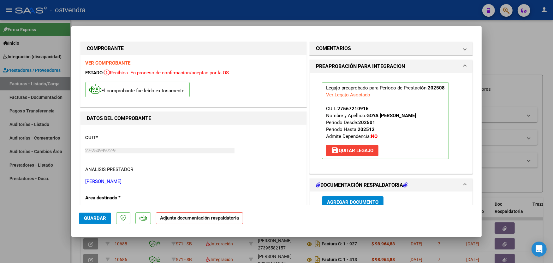 The width and height of the screenshot is (553, 263). Describe the element at coordinates (366, 123) in the screenshot. I see `strong: 202501` at that location.